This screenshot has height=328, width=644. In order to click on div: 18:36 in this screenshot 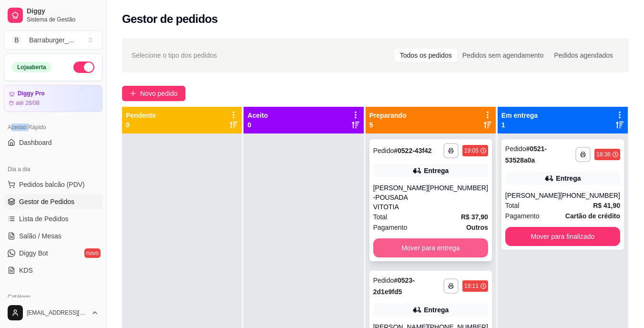, I will do `click(604, 155)`.